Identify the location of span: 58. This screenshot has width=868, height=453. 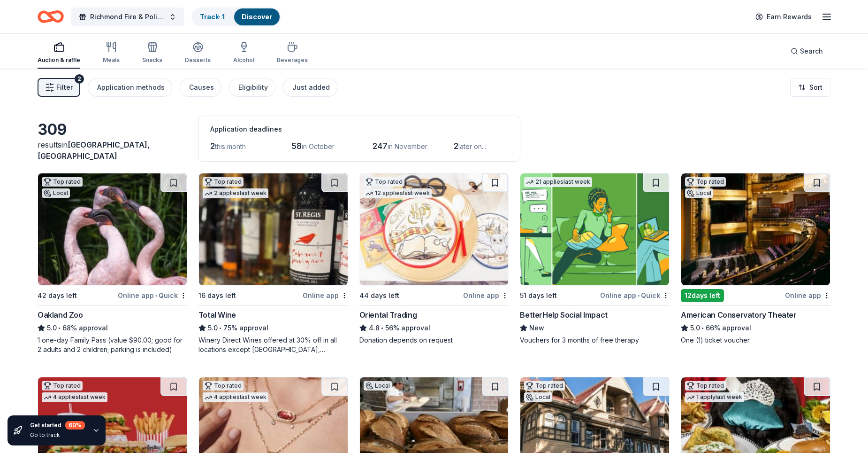
(297, 146).